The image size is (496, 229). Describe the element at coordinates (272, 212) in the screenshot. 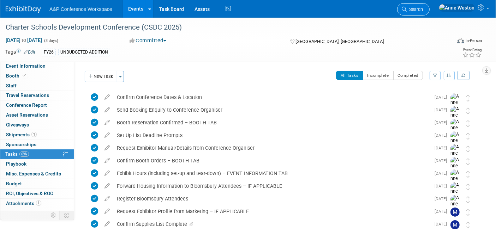

I see `div: Request Exhibitor Profile from Marketing – IF APPLICABLE` at that location.